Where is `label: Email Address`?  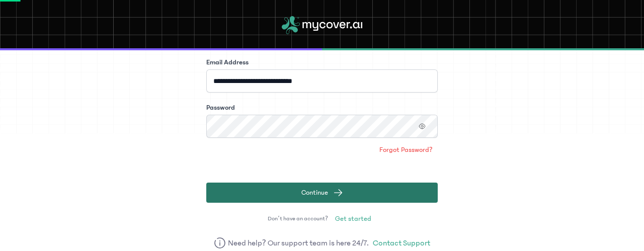
label: Email Address is located at coordinates (227, 62).